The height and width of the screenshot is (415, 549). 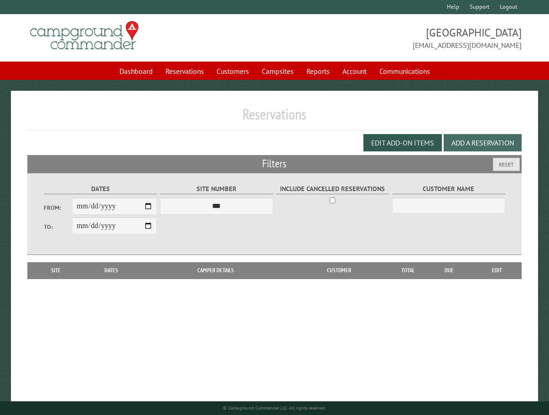 What do you see at coordinates (216, 189) in the screenshot?
I see `label: Site Number` at bounding box center [216, 189].